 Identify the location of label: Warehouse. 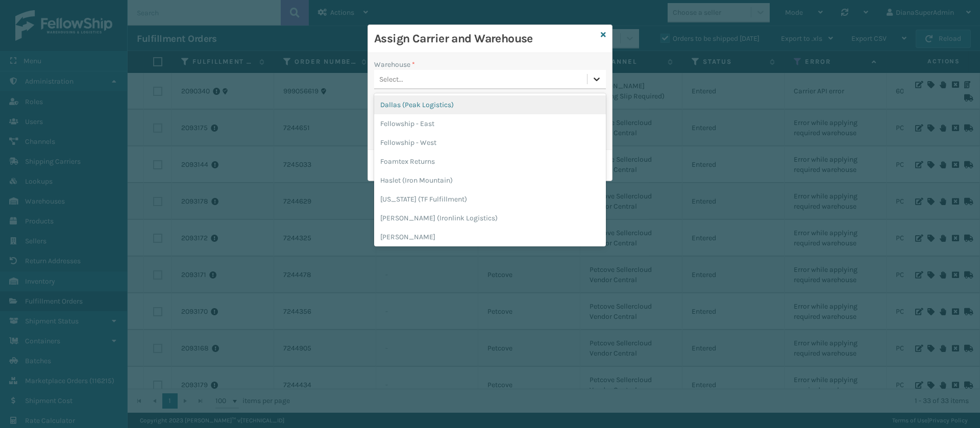
(395, 64).